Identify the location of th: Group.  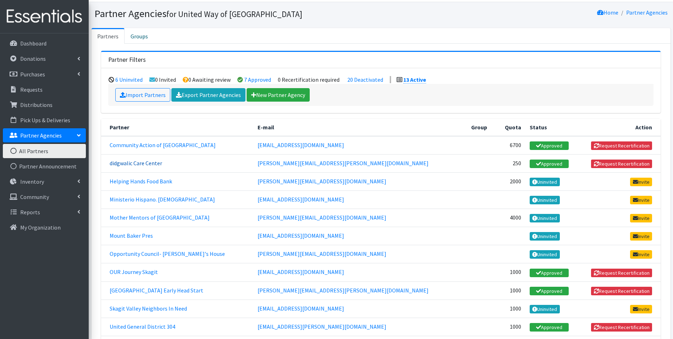
(482, 127).